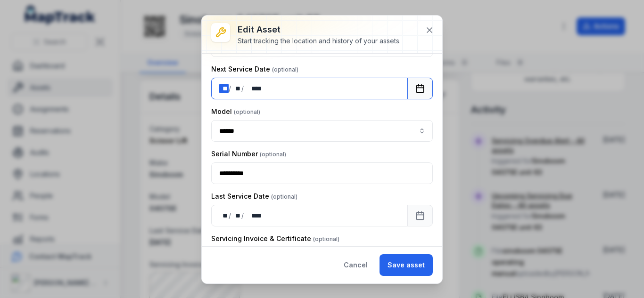 The width and height of the screenshot is (644, 298). What do you see at coordinates (406, 265) in the screenshot?
I see `button: Save asset` at bounding box center [406, 265].